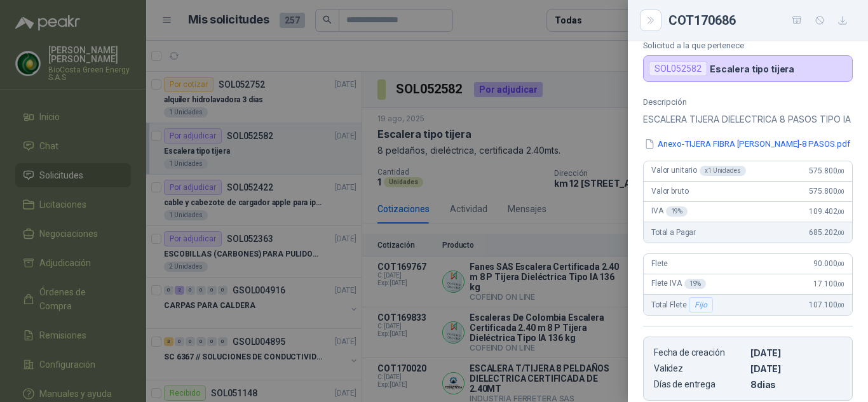  I want to click on span: 17.100, so click(829, 284).